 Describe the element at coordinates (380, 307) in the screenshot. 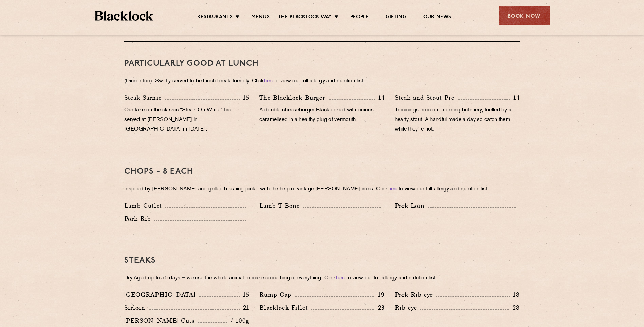

I see `p: 23` at that location.